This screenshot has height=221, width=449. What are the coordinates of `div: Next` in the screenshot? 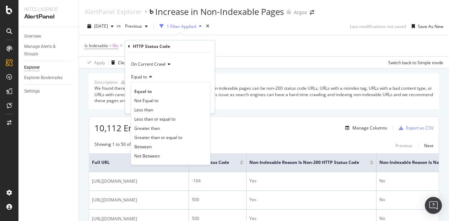 It's located at (429, 146).